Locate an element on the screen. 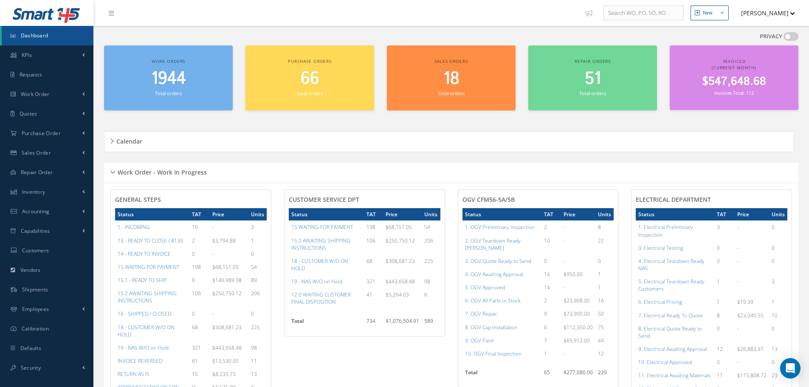 This screenshot has width=809, height=387. a: Work orders 1944 Total orders is located at coordinates (168, 78).